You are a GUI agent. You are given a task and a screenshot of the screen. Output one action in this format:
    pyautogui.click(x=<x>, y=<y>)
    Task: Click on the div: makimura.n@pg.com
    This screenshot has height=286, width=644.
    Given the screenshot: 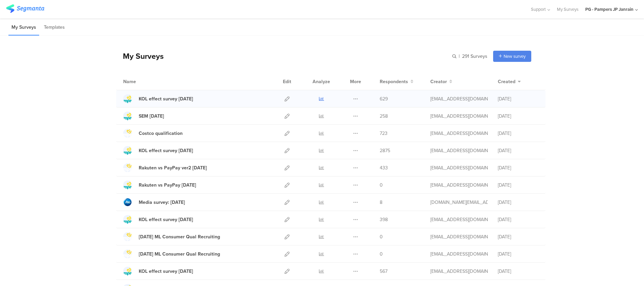 What is the action you would take?
    pyautogui.click(x=459, y=254)
    